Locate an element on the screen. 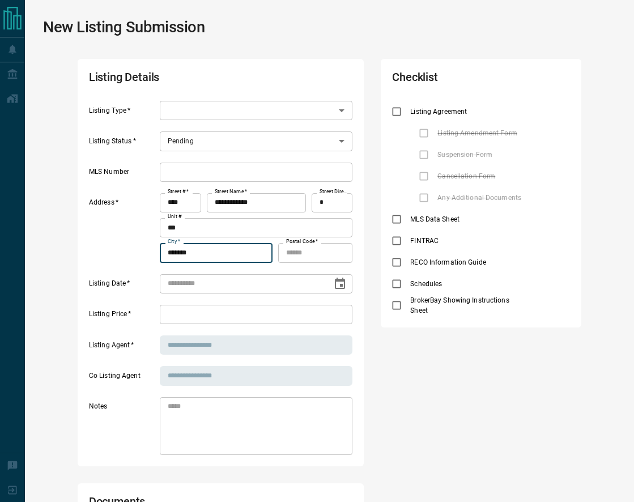 This screenshot has height=502, width=634. h1: New Listing Submission is located at coordinates (124, 27).